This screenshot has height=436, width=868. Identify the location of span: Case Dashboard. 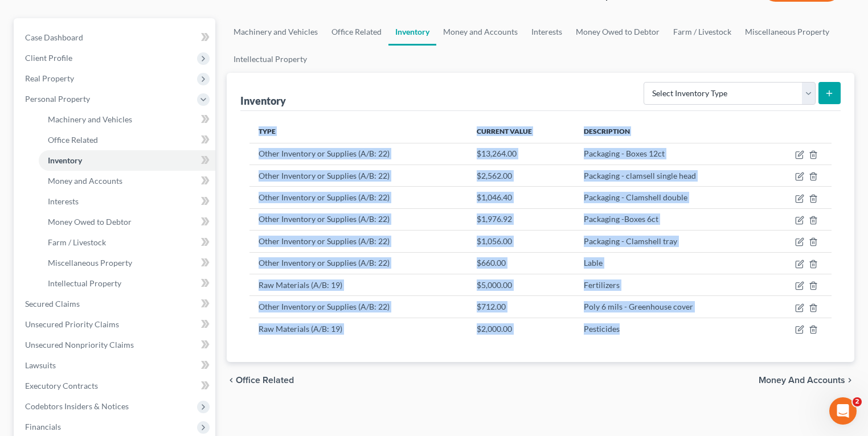
(54, 37).